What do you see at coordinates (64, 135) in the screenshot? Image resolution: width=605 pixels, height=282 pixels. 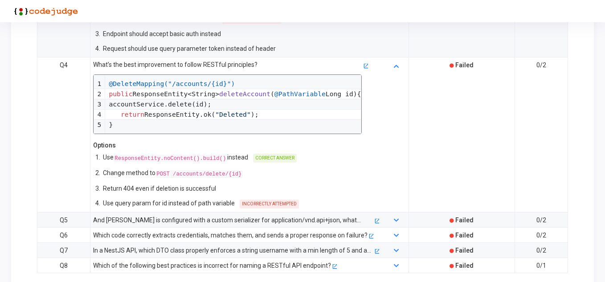 I see `td: Q4` at bounding box center [64, 135].